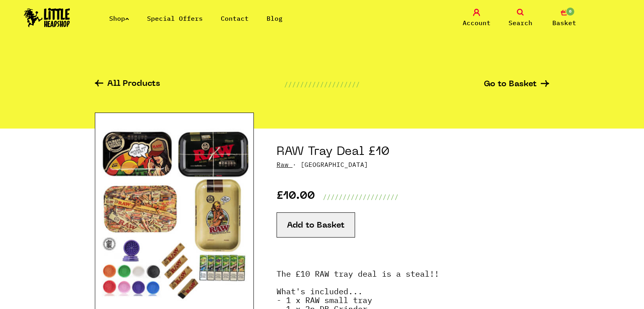  I want to click on button: Add to Basket, so click(316, 225).